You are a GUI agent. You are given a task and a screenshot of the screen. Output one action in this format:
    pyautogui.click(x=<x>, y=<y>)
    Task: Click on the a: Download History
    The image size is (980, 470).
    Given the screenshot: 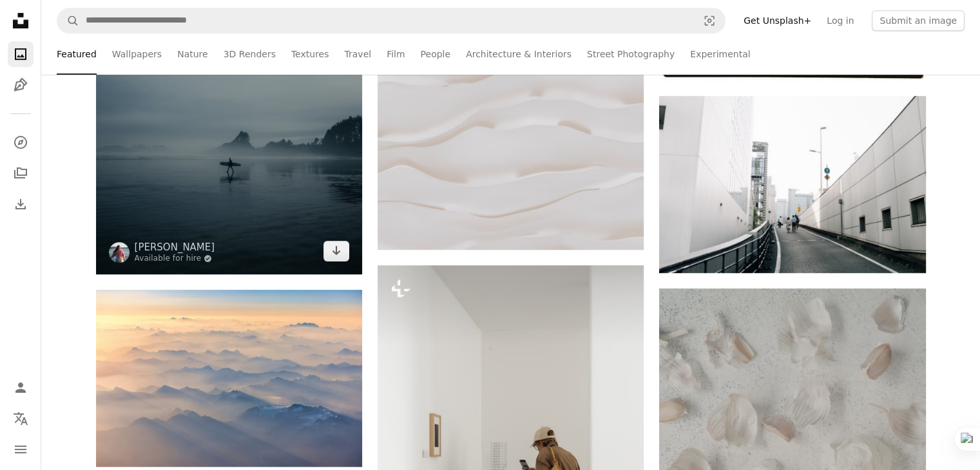 What is the action you would take?
    pyautogui.click(x=21, y=204)
    